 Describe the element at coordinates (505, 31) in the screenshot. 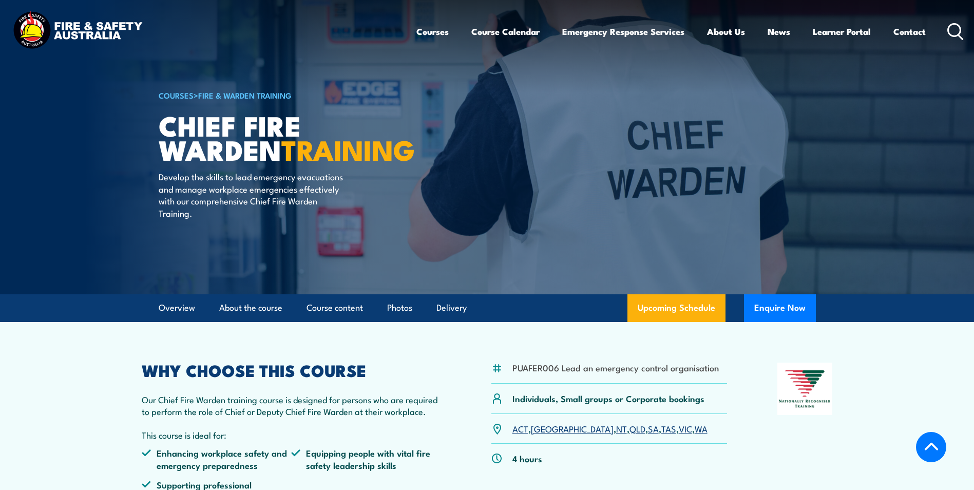

I see `a: Course Calendar` at that location.